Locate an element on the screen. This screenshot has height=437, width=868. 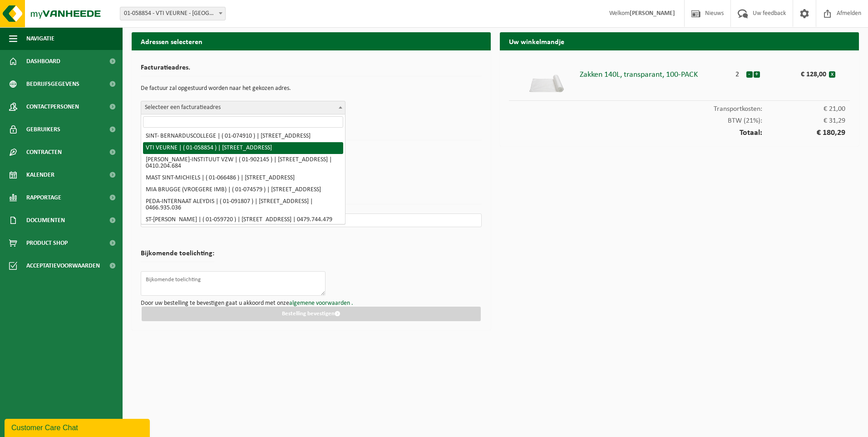
span: € 31,29 is located at coordinates (804, 121).